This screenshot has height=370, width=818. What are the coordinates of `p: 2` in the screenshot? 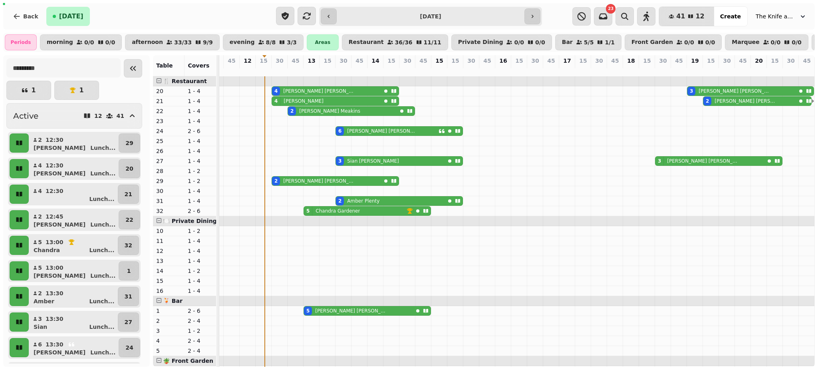 It's located at (40, 140).